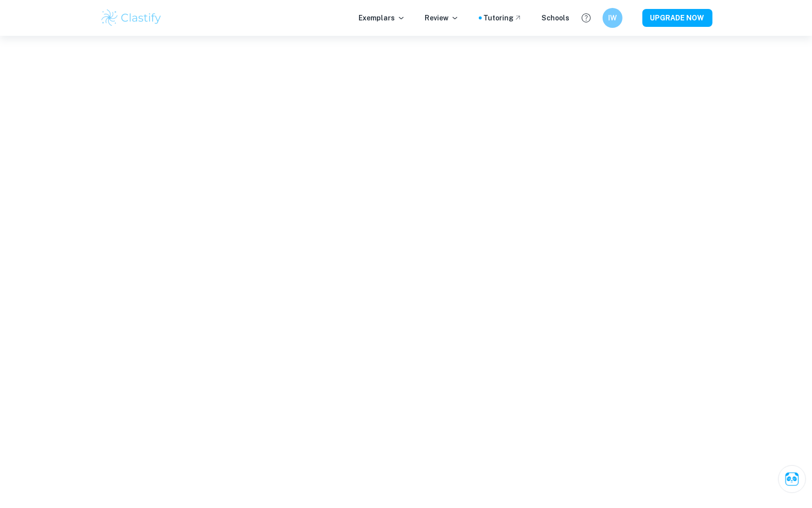 The width and height of the screenshot is (812, 508). Describe the element at coordinates (382, 18) in the screenshot. I see `p: Exemplars` at that location.